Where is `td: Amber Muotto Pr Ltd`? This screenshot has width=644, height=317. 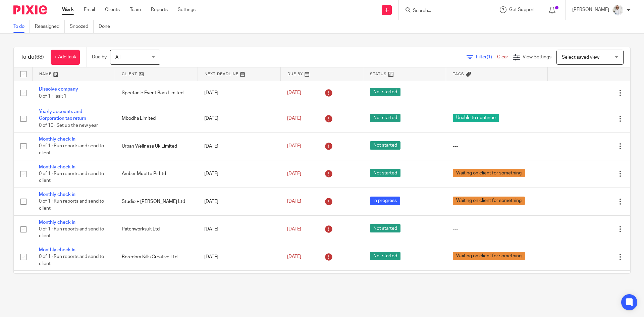 td: Amber Muotto Pr Ltd is located at coordinates (156, 174).